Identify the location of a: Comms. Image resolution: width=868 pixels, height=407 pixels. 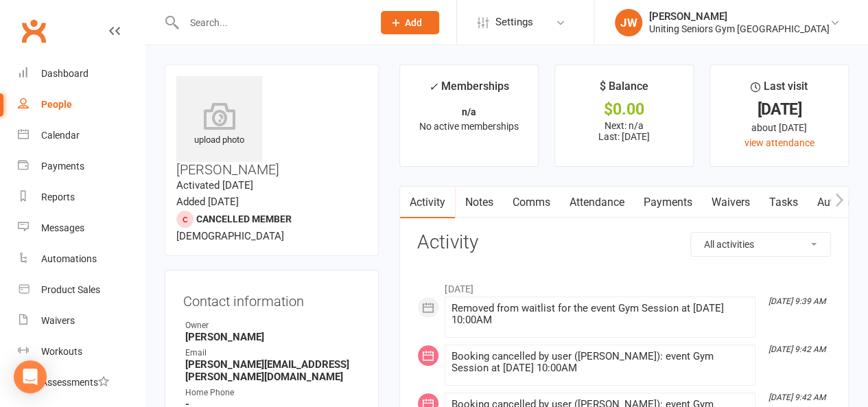
(531, 202).